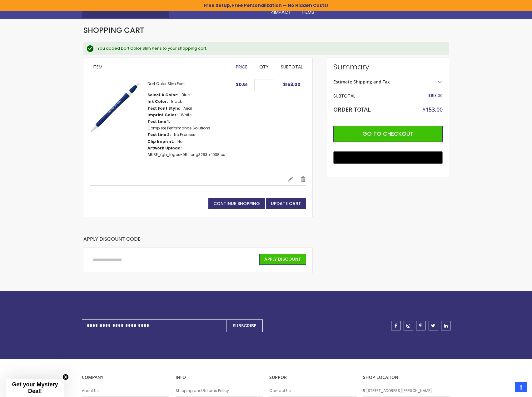  I want to click on dt: Clip Imprint, so click(161, 142).